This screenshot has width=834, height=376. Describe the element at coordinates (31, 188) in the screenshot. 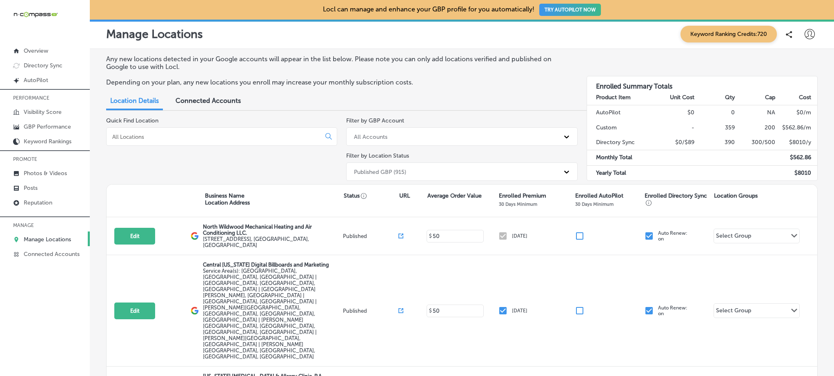

I see `p: Posts` at that location.